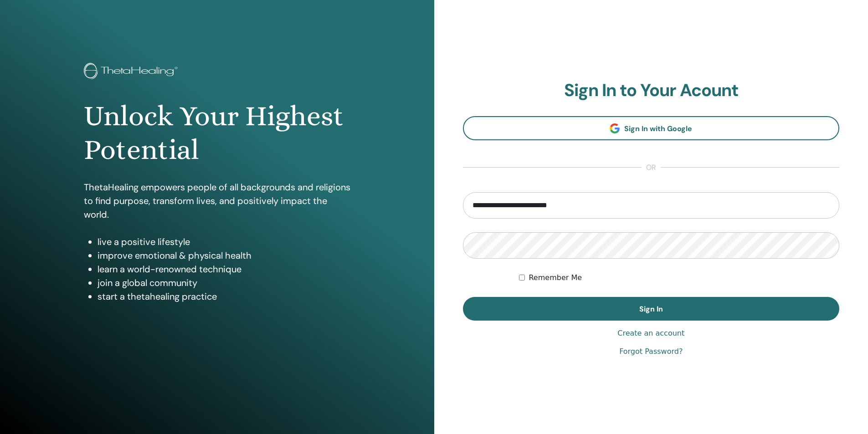 This screenshot has width=868, height=434. I want to click on h2: Sign In to Your Acount, so click(651, 91).